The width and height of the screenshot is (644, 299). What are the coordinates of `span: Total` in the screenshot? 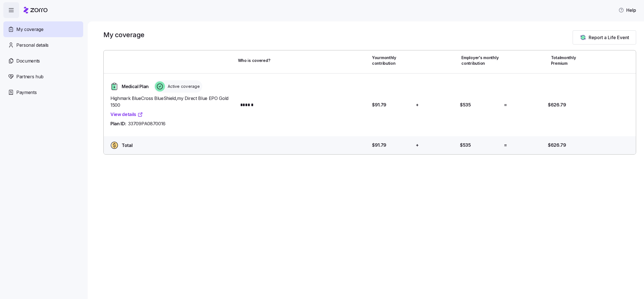 It's located at (127, 145).